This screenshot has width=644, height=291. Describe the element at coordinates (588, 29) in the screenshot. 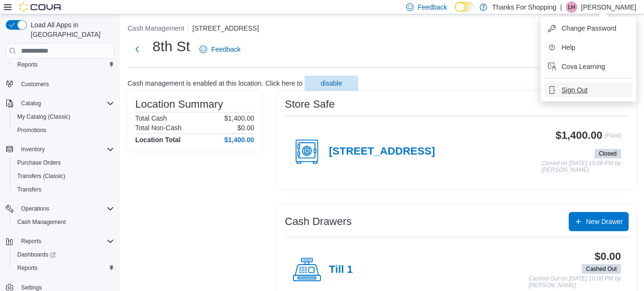

I see `button: Change Password` at that location.